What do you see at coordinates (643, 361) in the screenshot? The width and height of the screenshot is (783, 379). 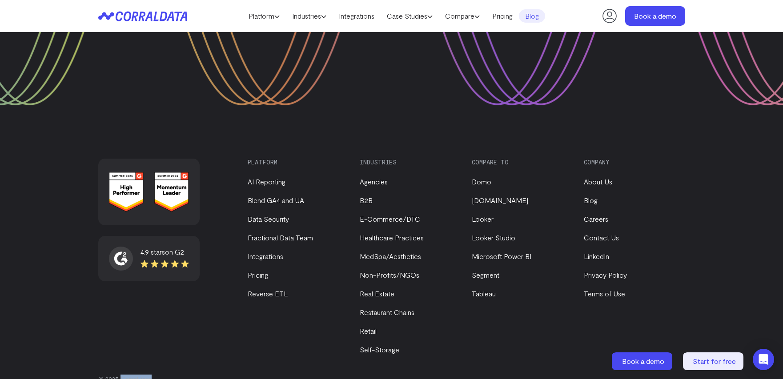 I see `span: Book a demo` at bounding box center [643, 361].